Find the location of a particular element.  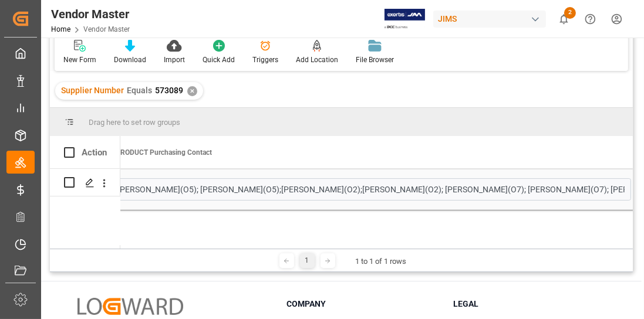

span: Drag here to set row groups is located at coordinates (134, 122).